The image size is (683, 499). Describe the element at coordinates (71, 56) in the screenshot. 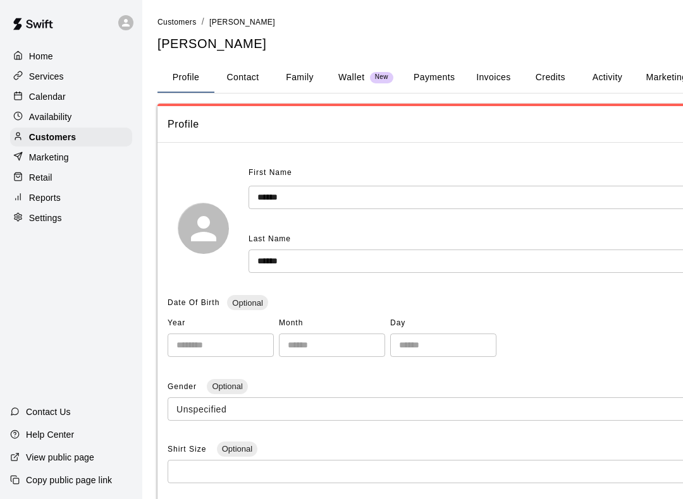

I see `a: Home` at that location.